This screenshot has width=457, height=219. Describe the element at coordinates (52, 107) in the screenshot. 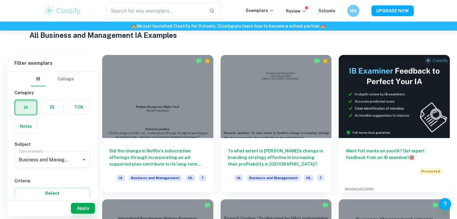

I see `button: EE` at that location.